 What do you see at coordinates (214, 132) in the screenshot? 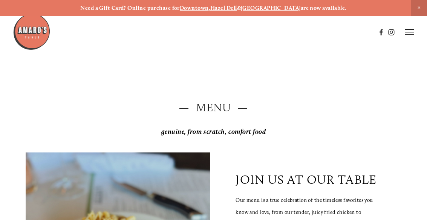
I see `em: genuine, from scratch, comfort food` at bounding box center [214, 132].